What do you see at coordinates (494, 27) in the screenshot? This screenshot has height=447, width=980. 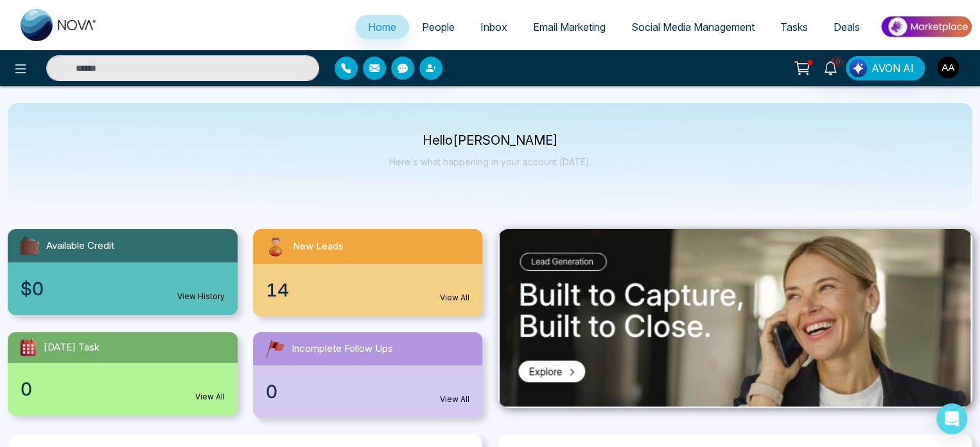 I see `a: Inbox` at bounding box center [494, 27].